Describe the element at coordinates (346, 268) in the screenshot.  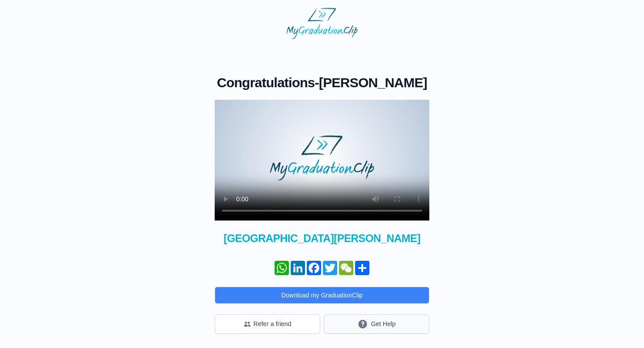
I see `a: WeChat` at that location.